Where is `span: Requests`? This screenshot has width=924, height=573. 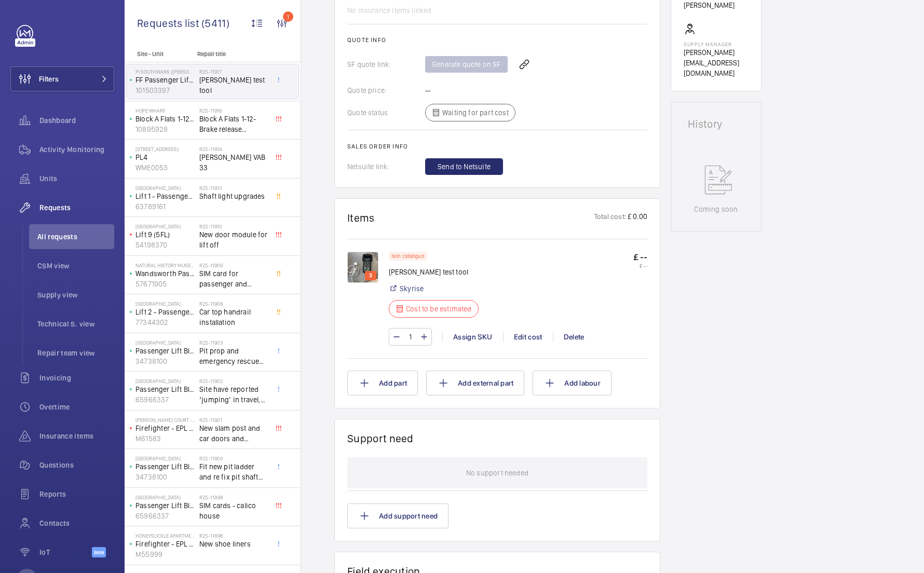 span: Requests is located at coordinates (77, 207).